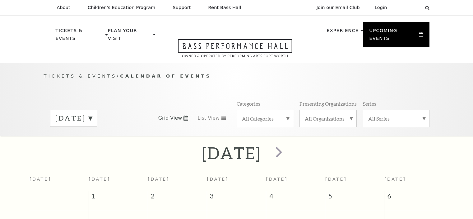 Image resolution: width=473 pixels, height=219 pixels. I want to click on label: All Categories, so click(265, 118).